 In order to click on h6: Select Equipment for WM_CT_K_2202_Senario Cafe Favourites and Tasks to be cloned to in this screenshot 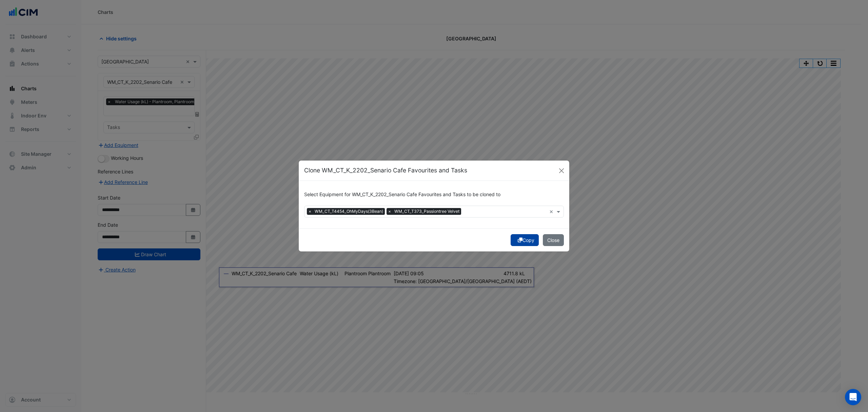, I will do `click(434, 195)`.